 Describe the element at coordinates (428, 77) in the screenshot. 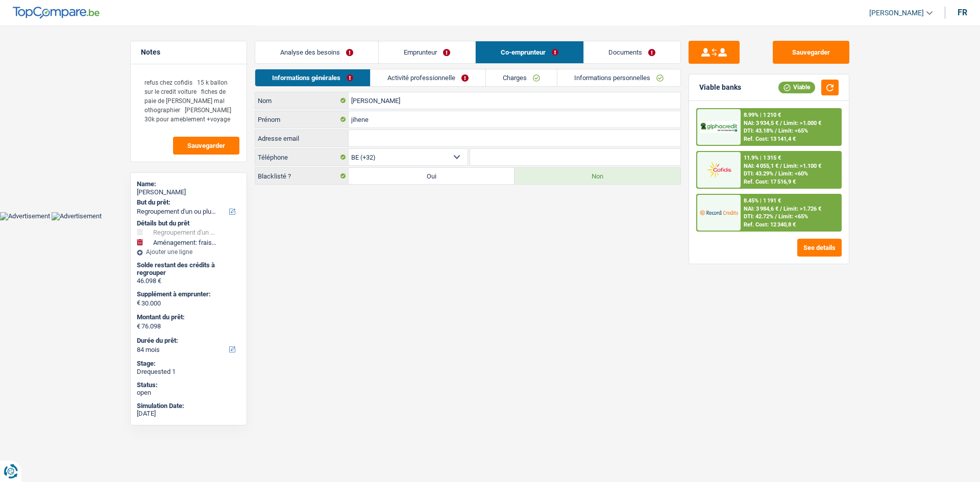

I see `a: Activité professionnelle` at that location.